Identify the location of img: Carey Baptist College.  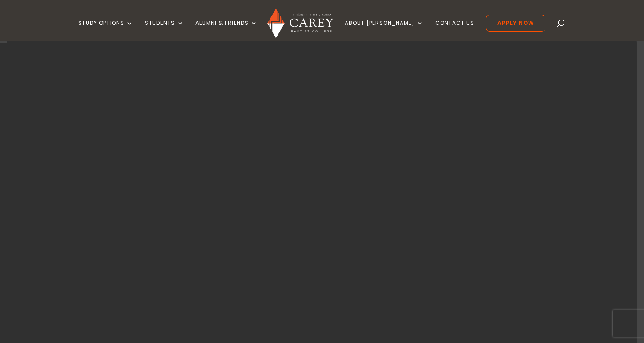
(300, 23).